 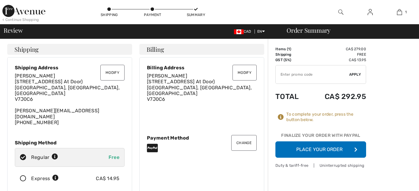 What do you see at coordinates (340, 12) in the screenshot?
I see `img: search the website` at bounding box center [340, 12].